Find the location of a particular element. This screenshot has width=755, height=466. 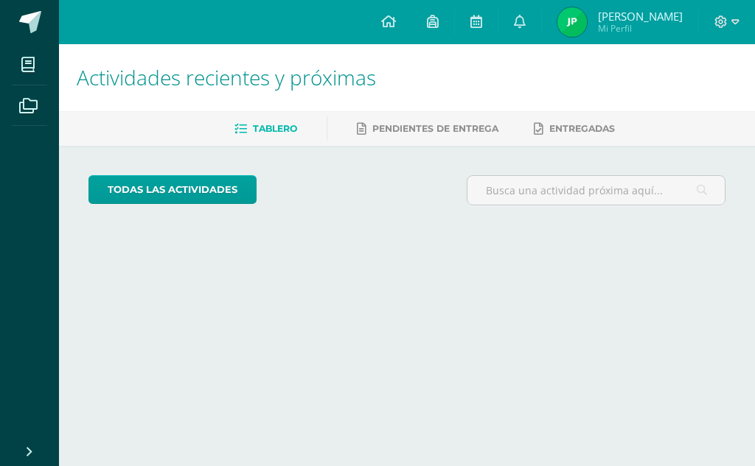

span: Entregadas is located at coordinates (581, 128).